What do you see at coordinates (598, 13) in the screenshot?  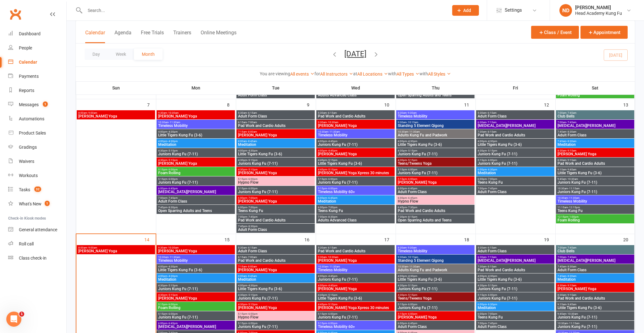 I see `div: Head Academy Kung Fu` at bounding box center [598, 13].